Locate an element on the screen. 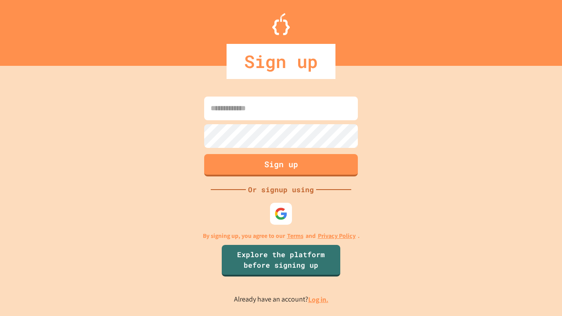  img: Logo.svg is located at coordinates (281, 24).